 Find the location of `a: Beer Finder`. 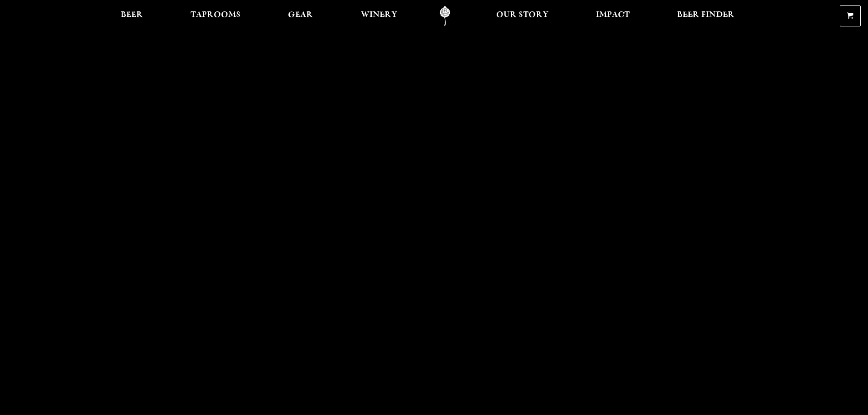

a: Beer Finder is located at coordinates (706, 16).